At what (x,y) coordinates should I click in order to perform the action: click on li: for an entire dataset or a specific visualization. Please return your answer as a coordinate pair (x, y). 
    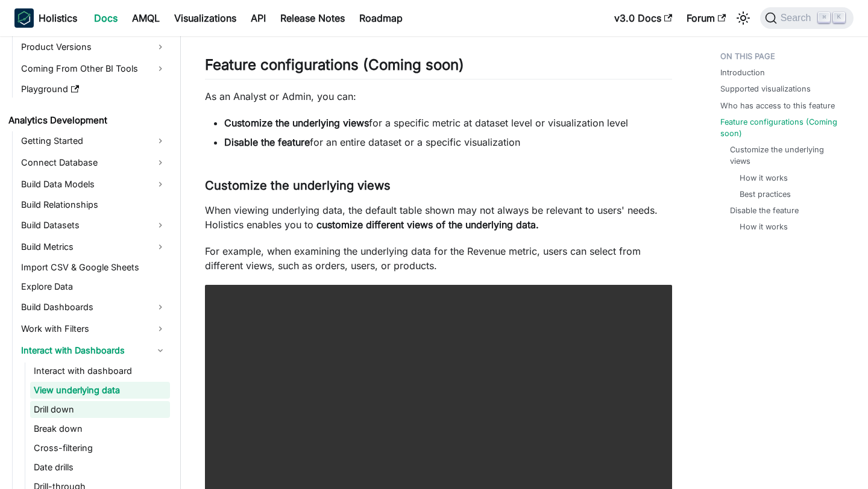
    Looking at the image, I should click on (448, 142).